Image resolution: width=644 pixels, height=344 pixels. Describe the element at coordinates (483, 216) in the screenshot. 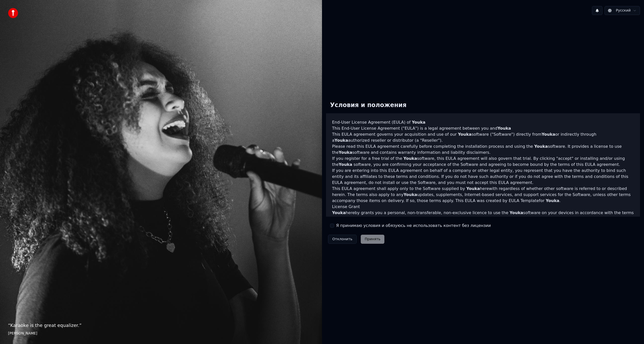

I see `p: hereby grants you a personal, non-transferable, non-exclusive licence to use the software on your...` at that location.